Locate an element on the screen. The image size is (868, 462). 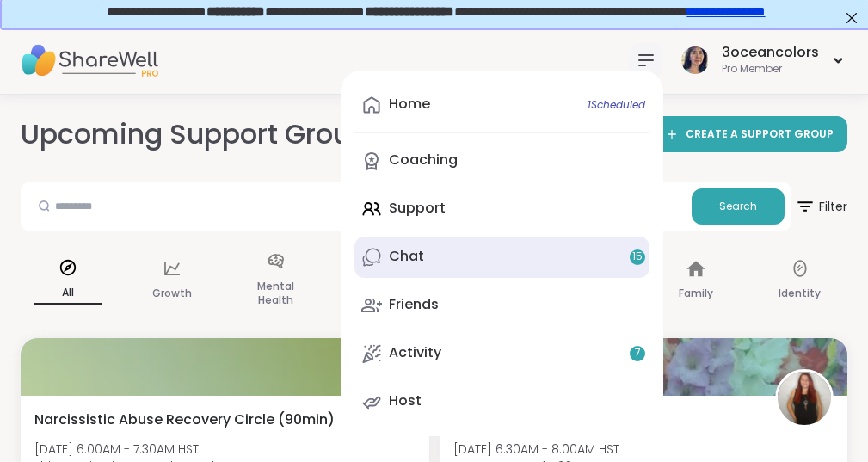
div: Home is located at coordinates (409, 104).